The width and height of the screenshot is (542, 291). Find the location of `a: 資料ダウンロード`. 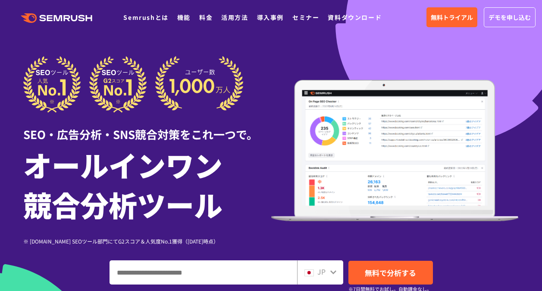

a: 資料ダウンロード is located at coordinates (355, 17).